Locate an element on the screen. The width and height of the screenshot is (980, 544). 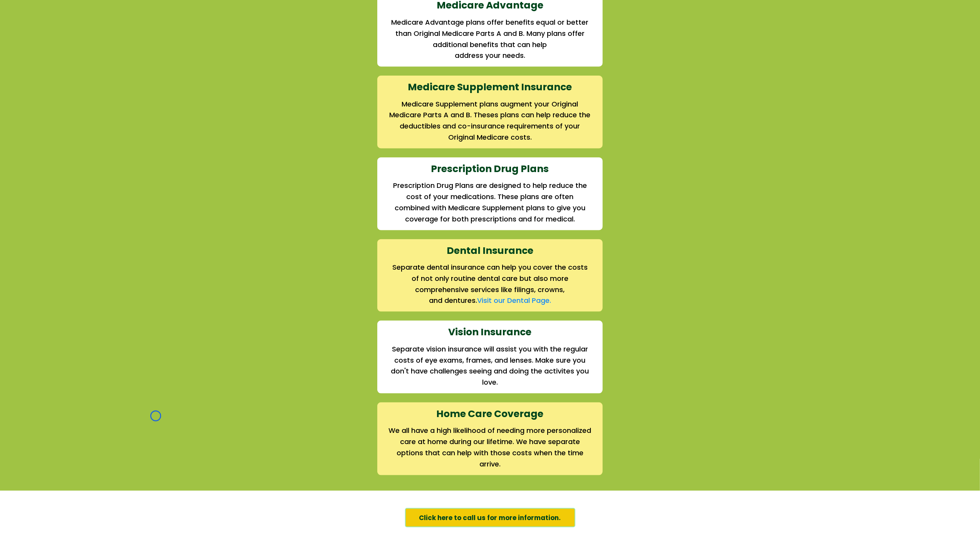
strong: Dental Insurance is located at coordinates (490, 250).